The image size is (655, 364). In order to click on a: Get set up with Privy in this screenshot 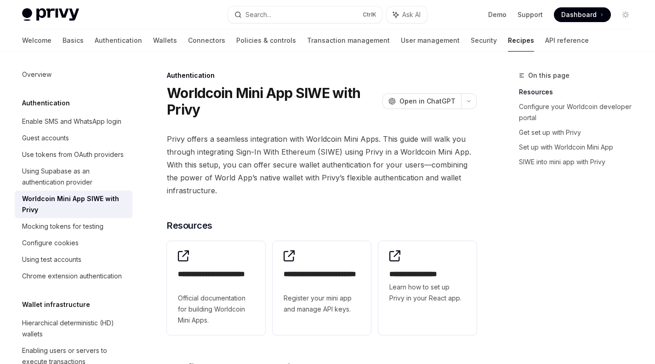, I will do `click(580, 132)`.